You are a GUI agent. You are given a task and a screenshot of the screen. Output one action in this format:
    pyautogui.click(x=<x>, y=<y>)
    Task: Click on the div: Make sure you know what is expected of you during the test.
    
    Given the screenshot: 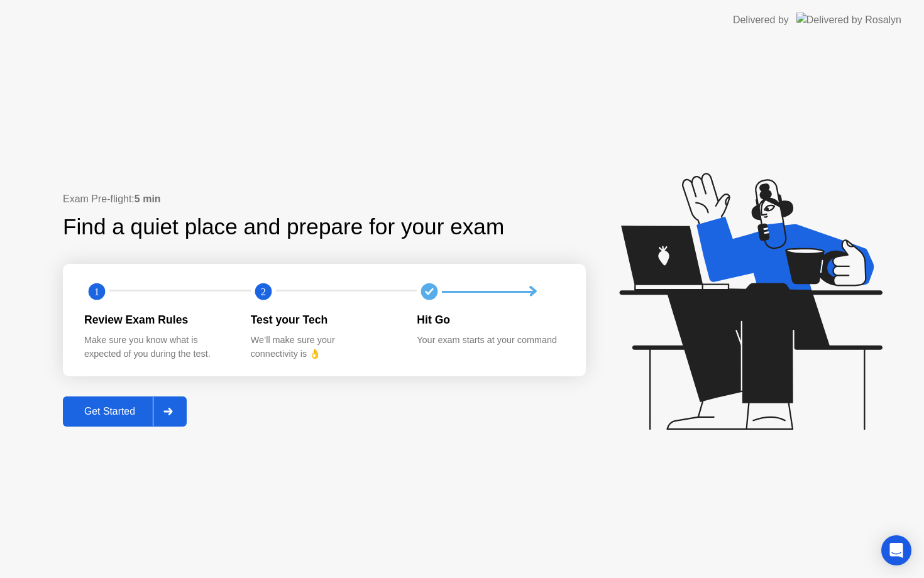 What is the action you would take?
    pyautogui.click(x=157, y=347)
    